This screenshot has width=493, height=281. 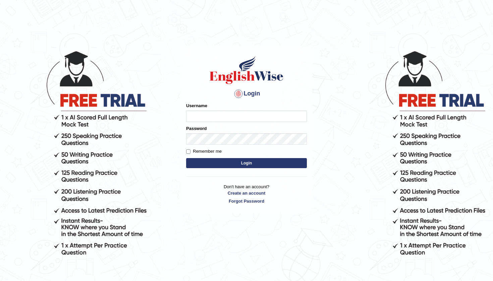 What do you see at coordinates (246, 194) in the screenshot?
I see `p: Don't have an account?` at bounding box center [246, 194].